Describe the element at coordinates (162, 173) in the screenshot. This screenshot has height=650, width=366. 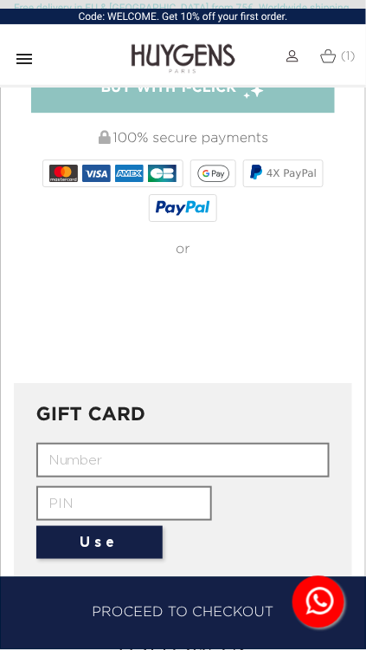
I see `img: CB_NATIONALE` at that location.